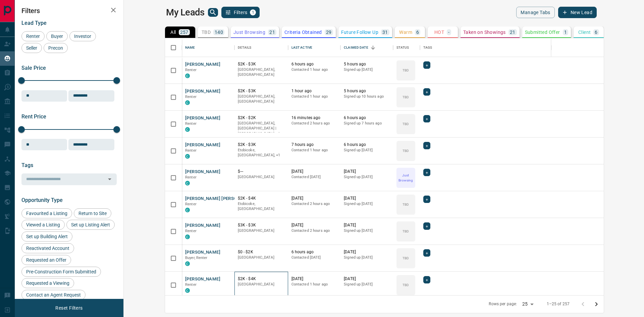 The width and height of the screenshot is (644, 317). What do you see at coordinates (406, 178) in the screenshot?
I see `p: Just Browsing` at bounding box center [406, 178].